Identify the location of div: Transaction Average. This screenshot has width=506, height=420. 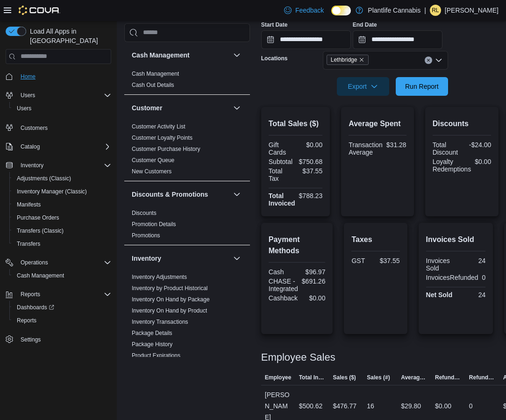
(366, 149).